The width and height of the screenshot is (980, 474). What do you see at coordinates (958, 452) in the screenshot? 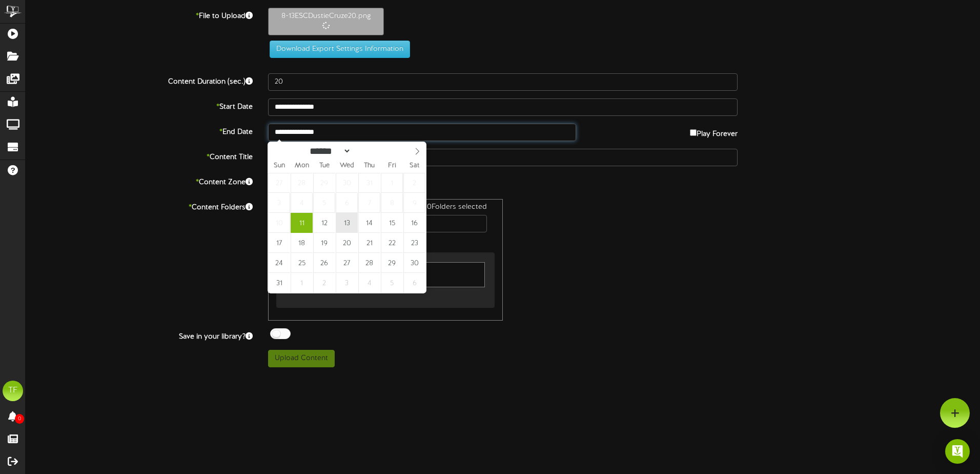
I see `div: Open Intercom Messenger` at bounding box center [958, 452].